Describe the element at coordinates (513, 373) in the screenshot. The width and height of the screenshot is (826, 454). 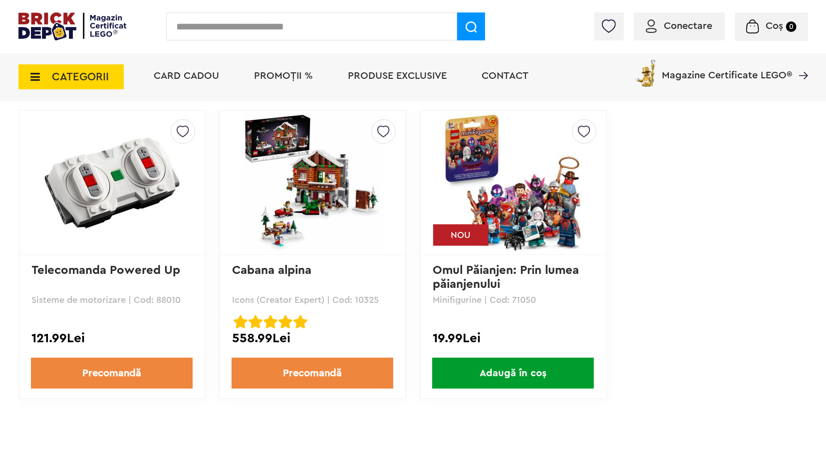
I see `a: Adaugă în coș` at that location.